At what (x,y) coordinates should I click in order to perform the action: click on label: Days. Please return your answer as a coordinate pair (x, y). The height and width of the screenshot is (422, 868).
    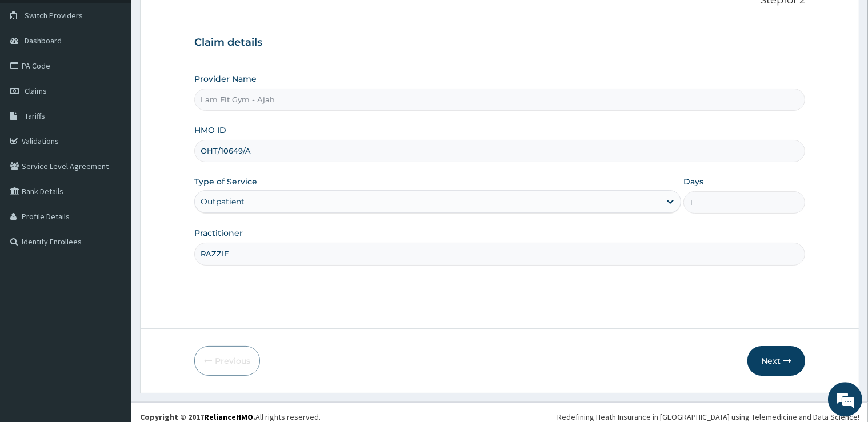
    Looking at the image, I should click on (693, 182).